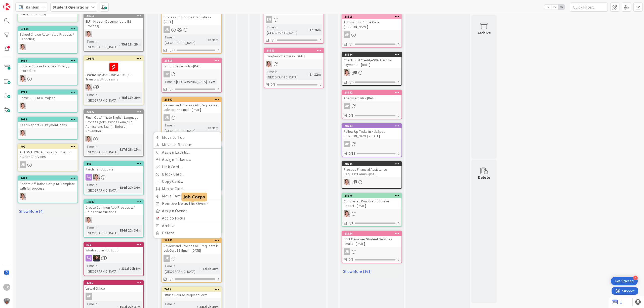 The image size is (644, 308). Describe the element at coordinates (48, 61) in the screenshot. I see `div: 4679` at that location.